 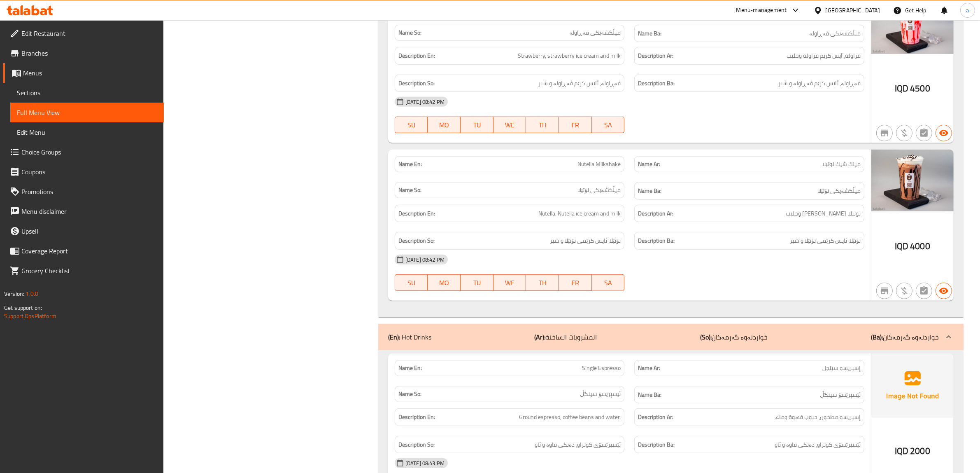 What do you see at coordinates (30, 316) in the screenshot?
I see `a: Support.OpsPlatform` at bounding box center [30, 316].